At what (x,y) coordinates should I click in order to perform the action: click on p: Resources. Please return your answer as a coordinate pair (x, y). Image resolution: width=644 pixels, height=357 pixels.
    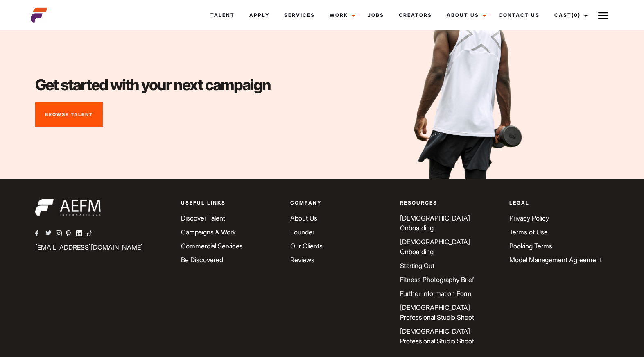
    Looking at the image, I should click on (450, 203).